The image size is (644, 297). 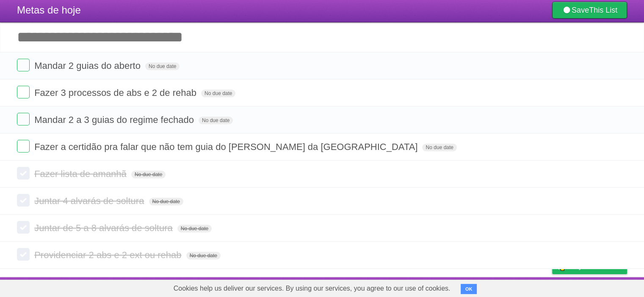 What do you see at coordinates (552, 287) in the screenshot?
I see `a: Privacy` at bounding box center [552, 287].